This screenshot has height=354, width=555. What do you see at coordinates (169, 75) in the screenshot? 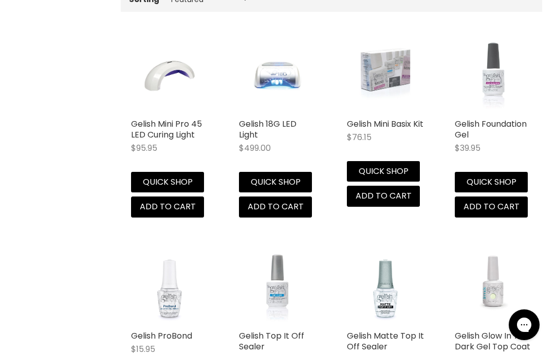
I see `a: Gelish Mini Pro 45 LED Curing Light Gelish Mini Pro 45 LED Curing Light` at bounding box center [169, 75].